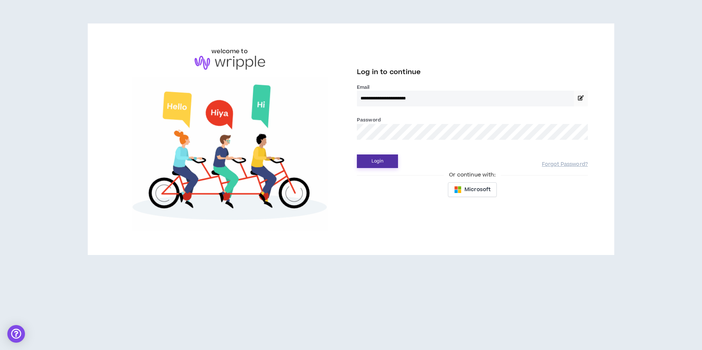 The image size is (702, 350). Describe the element at coordinates (377, 161) in the screenshot. I see `button: Login` at that location.